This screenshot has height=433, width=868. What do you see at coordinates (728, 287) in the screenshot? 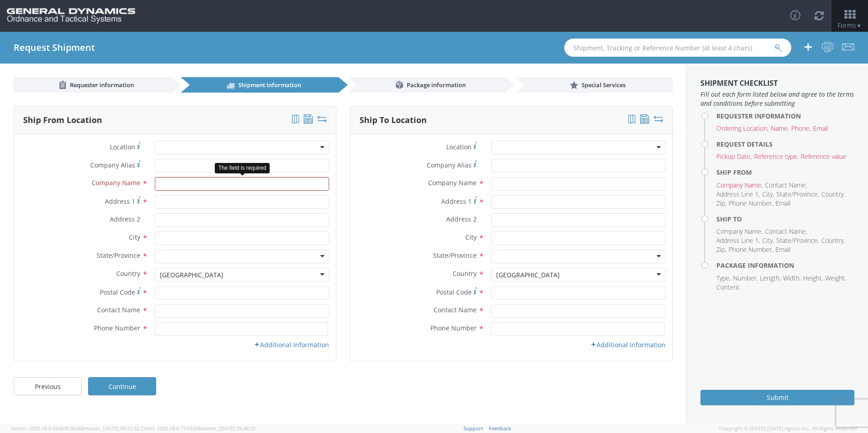
I see `li: Content` at bounding box center [728, 287].